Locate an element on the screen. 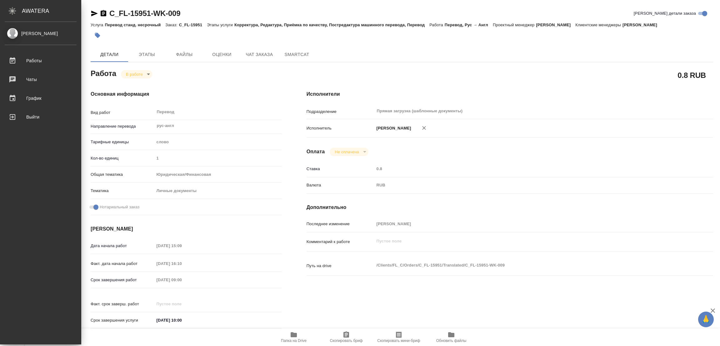 The width and height of the screenshot is (720, 346). span: Обновить файлы is located at coordinates (451, 340).